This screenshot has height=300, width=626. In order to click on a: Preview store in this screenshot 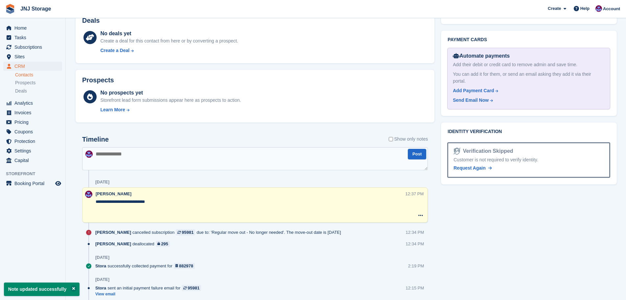, I will do `click(58, 183)`.